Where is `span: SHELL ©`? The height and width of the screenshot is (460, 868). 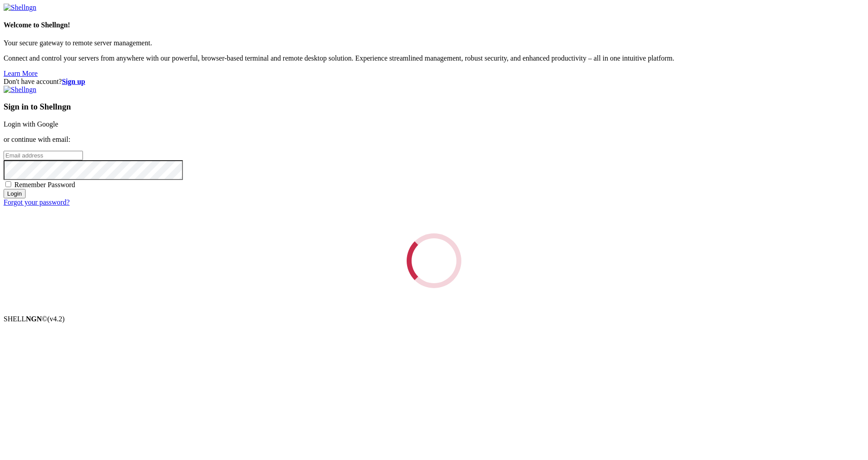 span: SHELL © is located at coordinates (34, 318).